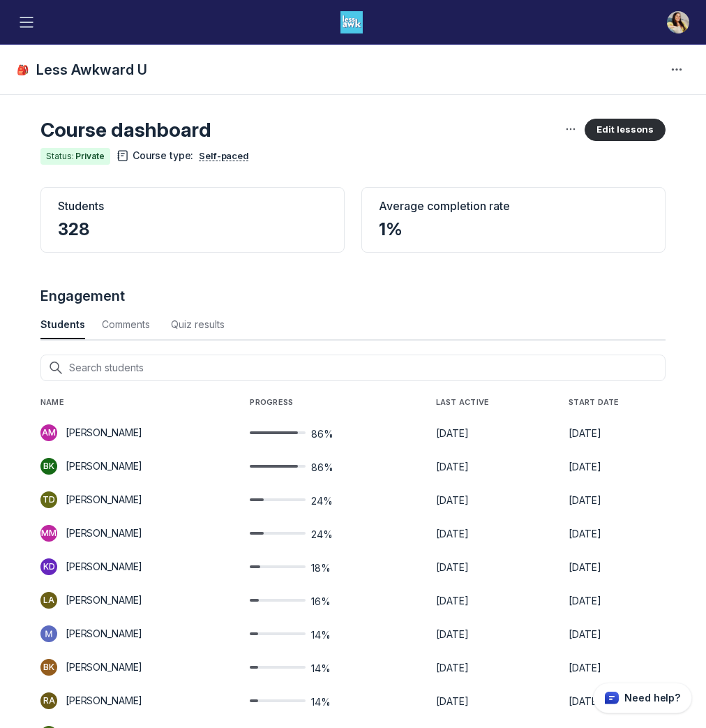 This screenshot has width=706, height=728. I want to click on p: Course type :, so click(183, 156).